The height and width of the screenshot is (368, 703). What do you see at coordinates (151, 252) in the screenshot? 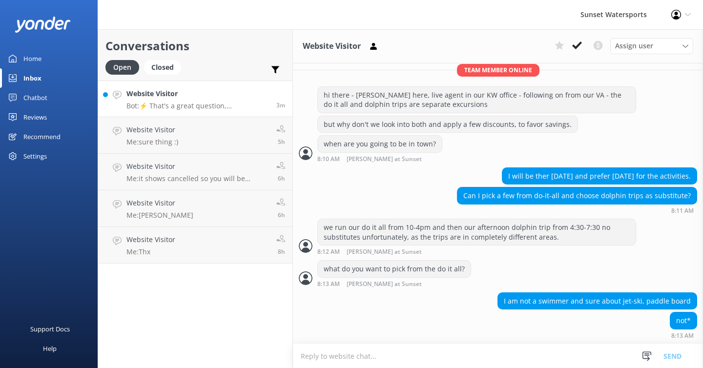
I see `p: Me: Thx` at bounding box center [151, 252].